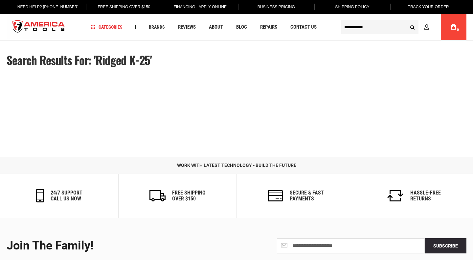  I want to click on div: Join the Family!, so click(119, 245).